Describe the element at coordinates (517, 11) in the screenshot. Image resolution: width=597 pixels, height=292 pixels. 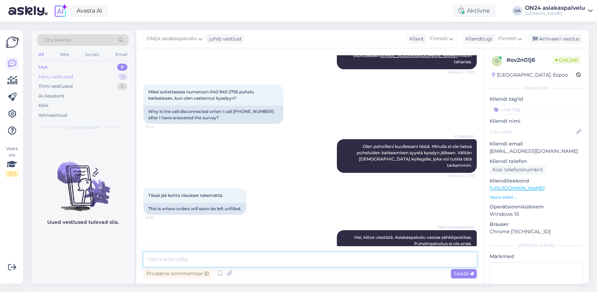
I see `div: OA` at that location.